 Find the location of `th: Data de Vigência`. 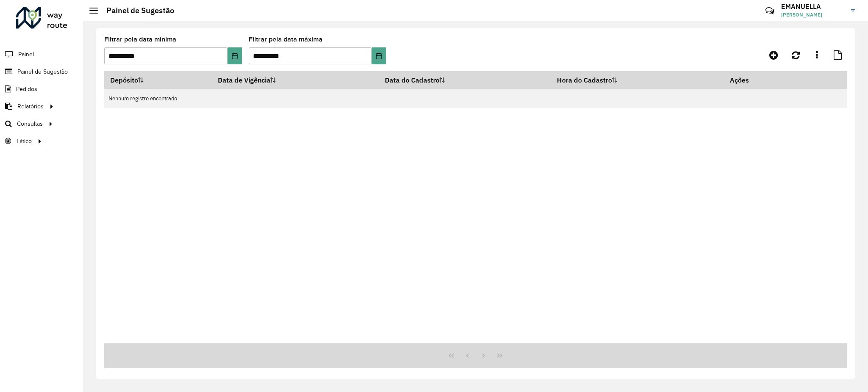

th: Data de Vigência is located at coordinates (296, 80).